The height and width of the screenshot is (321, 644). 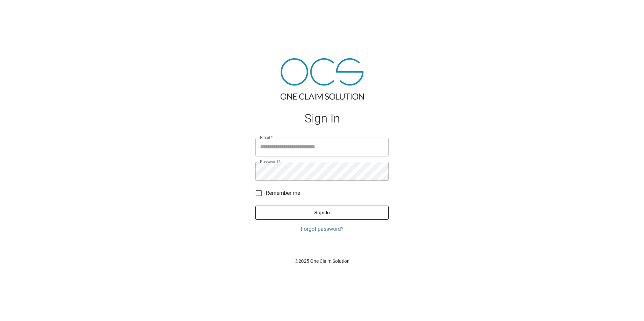 I want to click on span: Remember me, so click(x=283, y=193).